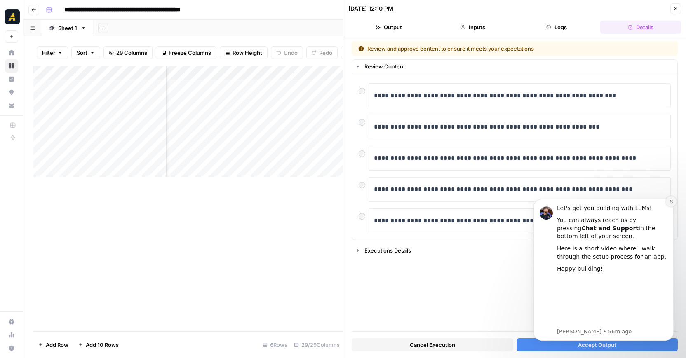  I want to click on p: Message from Steven, sent 56m ago, so click(91, 140).